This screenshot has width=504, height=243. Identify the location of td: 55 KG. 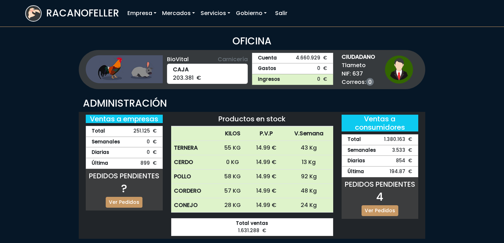
(232, 148).